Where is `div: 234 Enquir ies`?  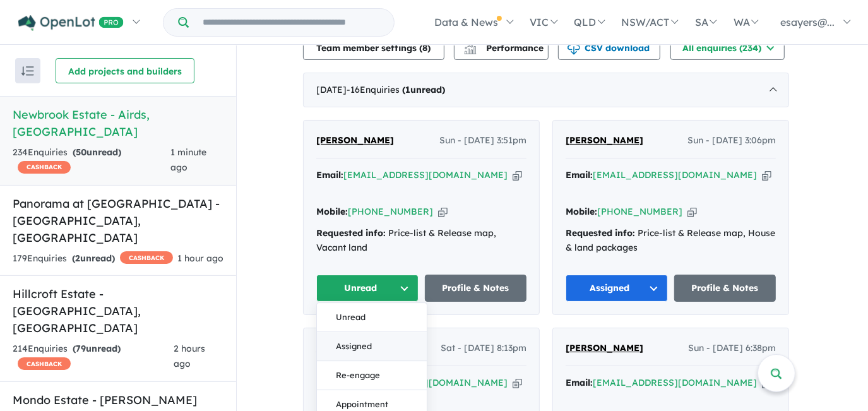 div: 234 Enquir ies is located at coordinates (91, 161).